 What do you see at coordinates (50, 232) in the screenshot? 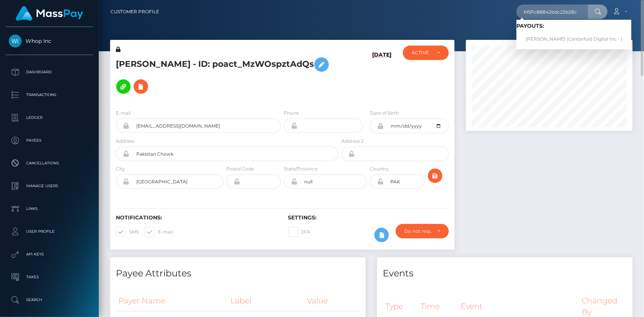
I see `p: User Profile` at bounding box center [50, 232].